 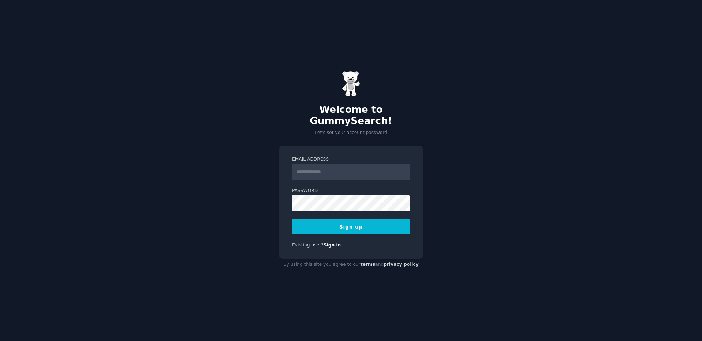 I want to click on label: Email Address, so click(x=351, y=160).